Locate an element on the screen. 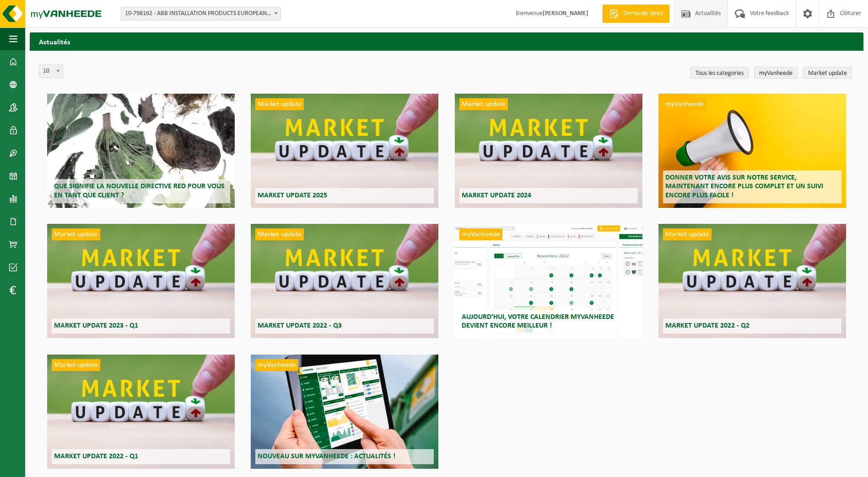  a: Market update Market update 2022 - Q3 is located at coordinates (344, 281).